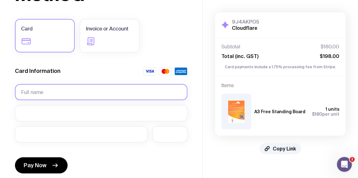  What do you see at coordinates (280, 112) in the screenshot?
I see `h3: A3 Free Standing Board` at bounding box center [280, 112].